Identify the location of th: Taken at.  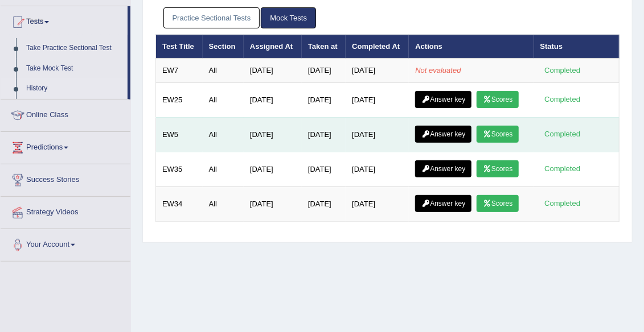
(323, 46).